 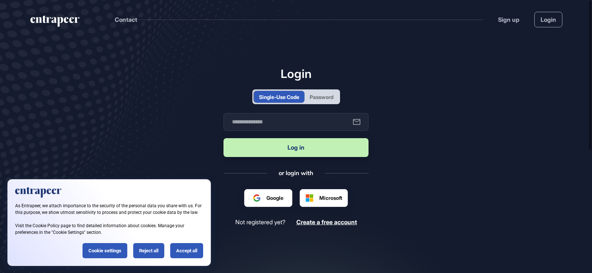 I want to click on span: Microsoft, so click(x=331, y=198).